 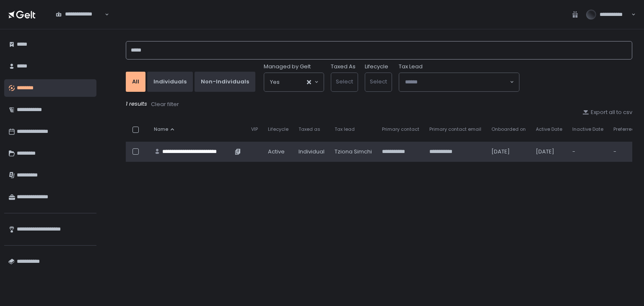 I want to click on div: Export all to csv, so click(x=607, y=112).